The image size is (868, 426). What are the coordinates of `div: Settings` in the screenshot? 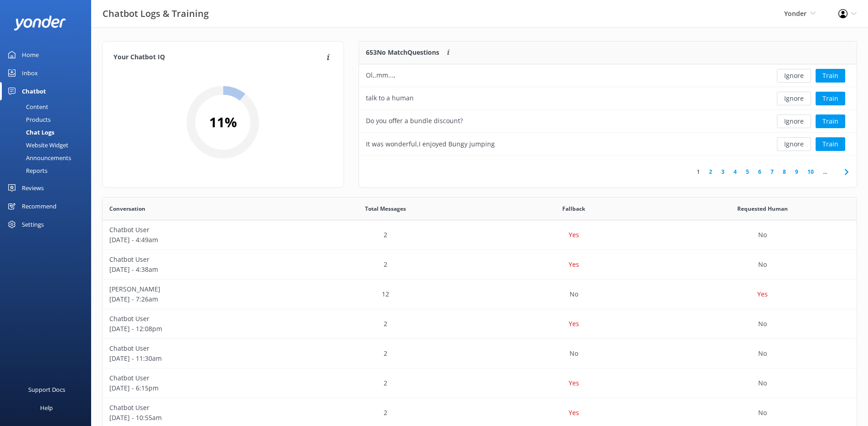 It's located at (33, 224).